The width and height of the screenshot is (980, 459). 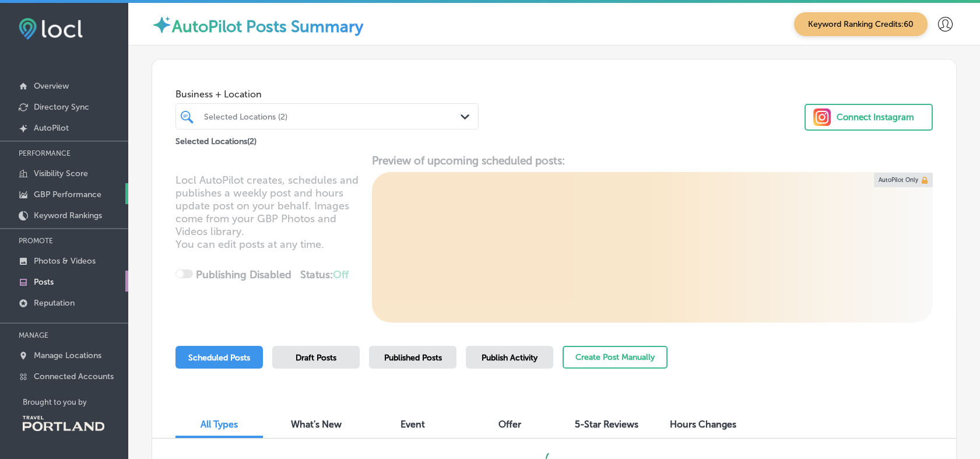 What do you see at coordinates (51, 29) in the screenshot?
I see `img: fda3e92497d09a02dc62c9cd864e3231.png` at bounding box center [51, 29].